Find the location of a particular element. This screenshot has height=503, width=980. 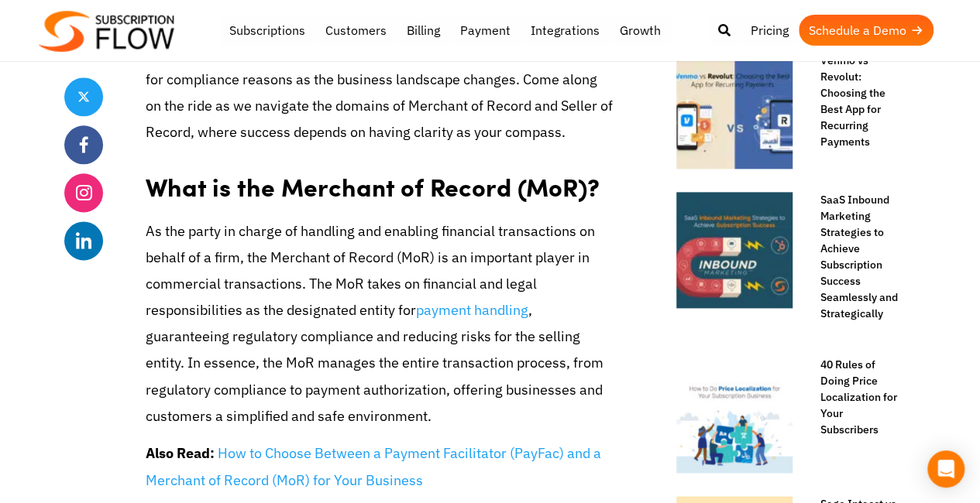

a: SaaS Inbound Marketing Strategies to Achieve Subscription Success Seamlessly and Strategically is located at coordinates (853, 257).